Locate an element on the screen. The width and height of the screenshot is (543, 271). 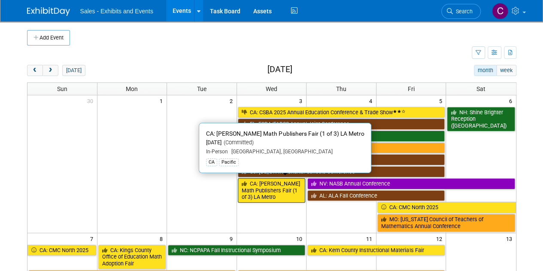
a: CA: Kings County Office of Education Math Adoption Fair is located at coordinates (132, 257).